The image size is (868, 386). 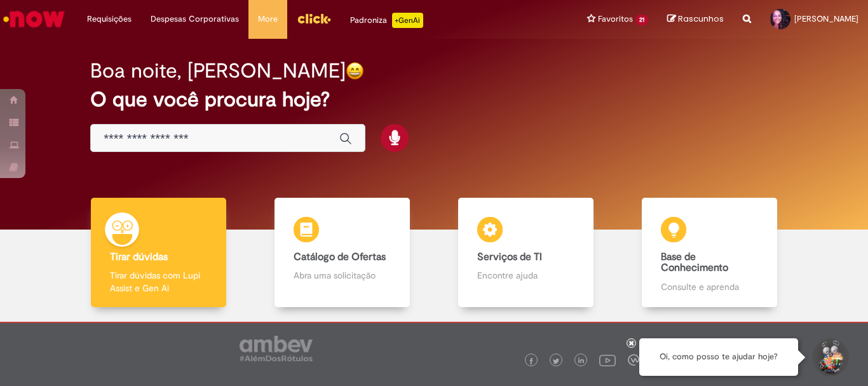 I want to click on p: Consulte e aprenda, so click(x=710, y=287).